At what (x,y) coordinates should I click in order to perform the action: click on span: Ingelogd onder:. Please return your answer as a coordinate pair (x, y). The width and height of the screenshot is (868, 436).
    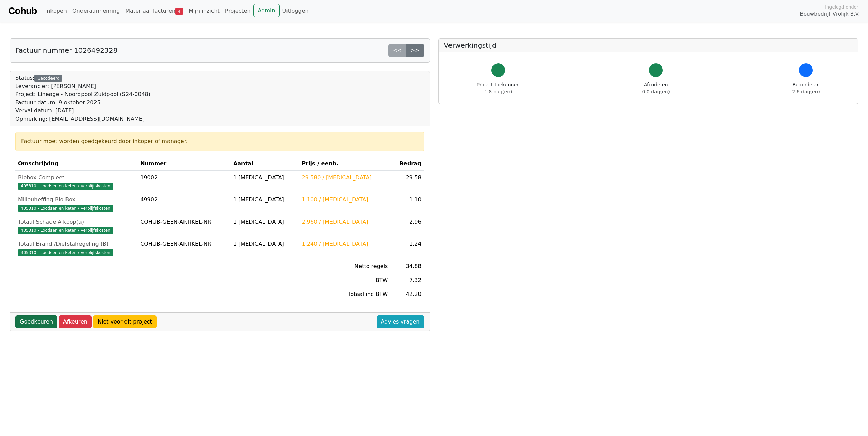
    Looking at the image, I should click on (842, 6).